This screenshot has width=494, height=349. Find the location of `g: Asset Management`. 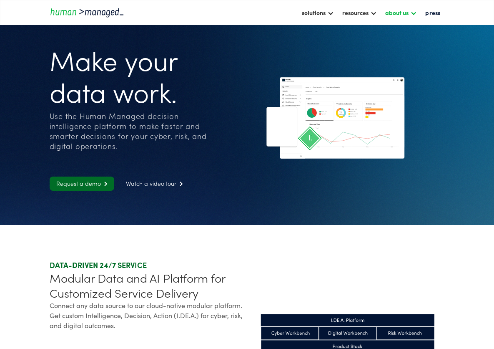

g: Asset Management is located at coordinates (291, 95).